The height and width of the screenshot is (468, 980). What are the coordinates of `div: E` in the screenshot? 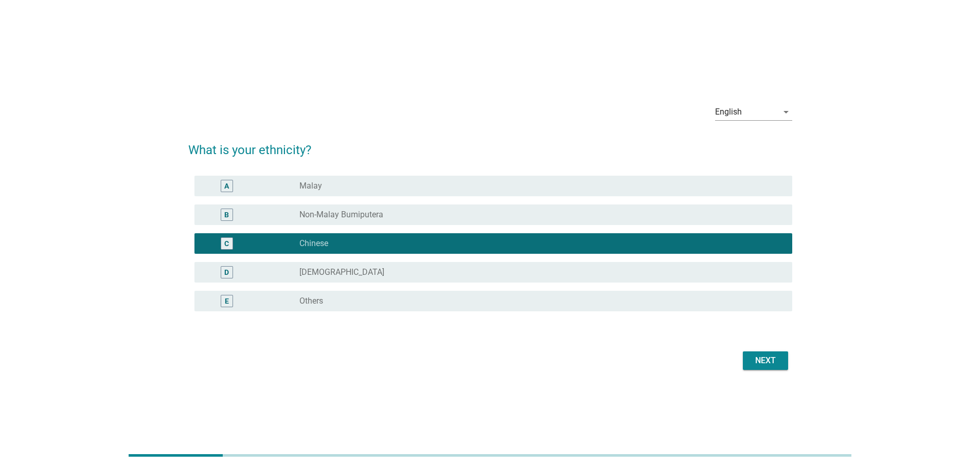 It's located at (227, 301).